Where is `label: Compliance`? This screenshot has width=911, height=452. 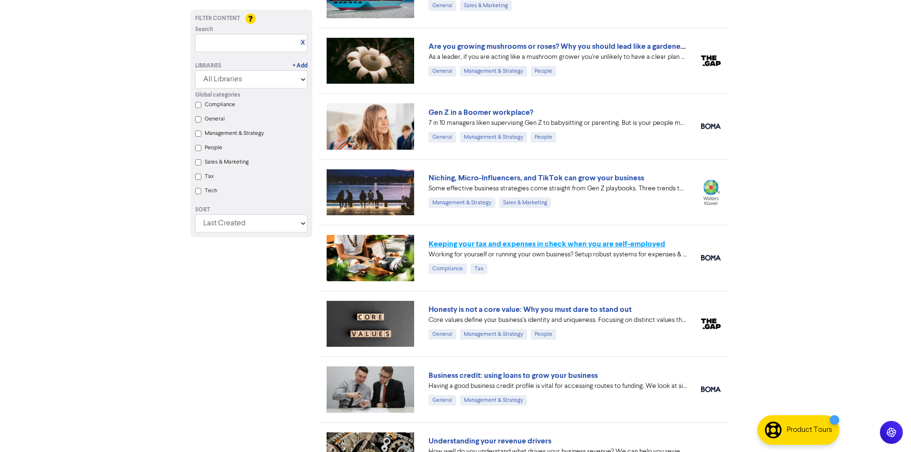
label: Compliance is located at coordinates (220, 105).